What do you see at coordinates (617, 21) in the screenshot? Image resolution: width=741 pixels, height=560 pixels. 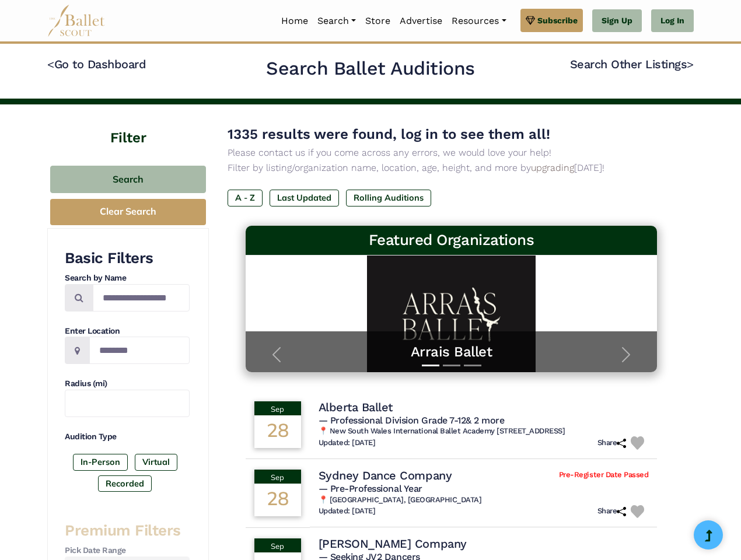 I see `a: Sign Up` at bounding box center [617, 21].